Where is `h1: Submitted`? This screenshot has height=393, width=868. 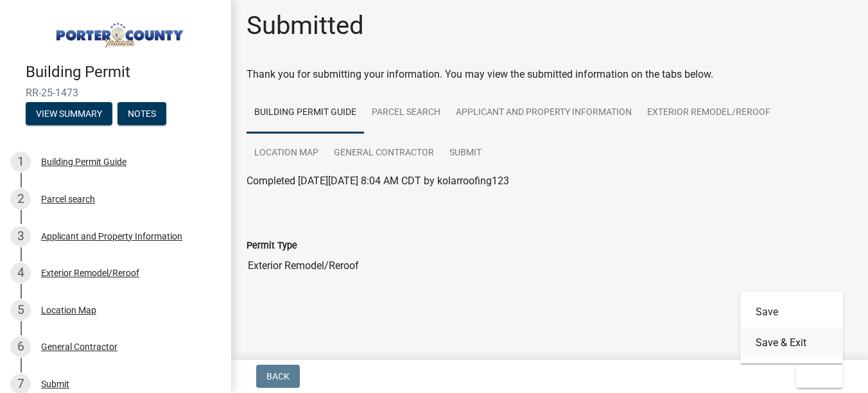
h1: Submitted is located at coordinates (305, 26).